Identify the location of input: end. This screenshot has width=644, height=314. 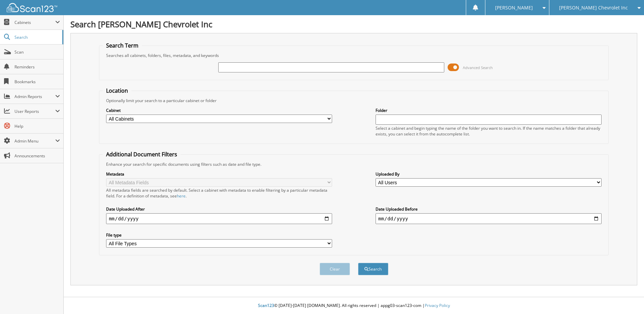
(489, 219).